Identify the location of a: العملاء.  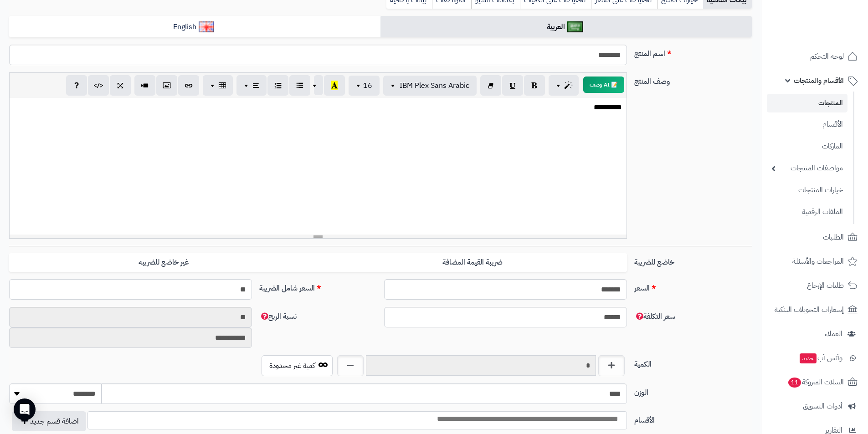
(815, 334).